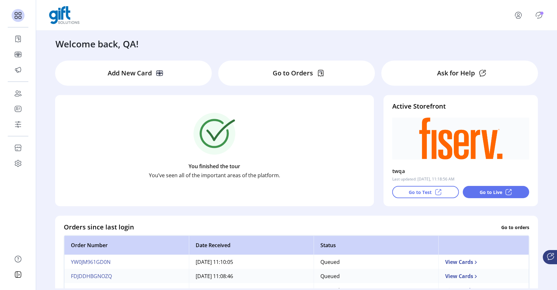 The image size is (557, 290). Describe the element at coordinates (97, 44) in the screenshot. I see `h3: Welcome back, QA!` at that location.